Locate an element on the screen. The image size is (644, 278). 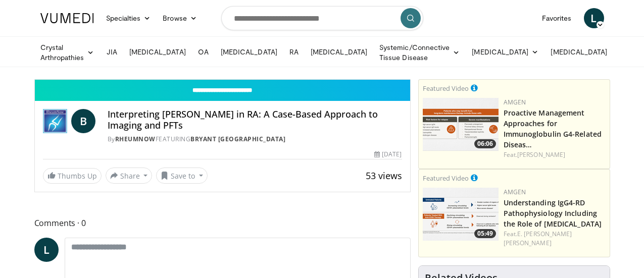
a: 06:06 is located at coordinates (460, 124).